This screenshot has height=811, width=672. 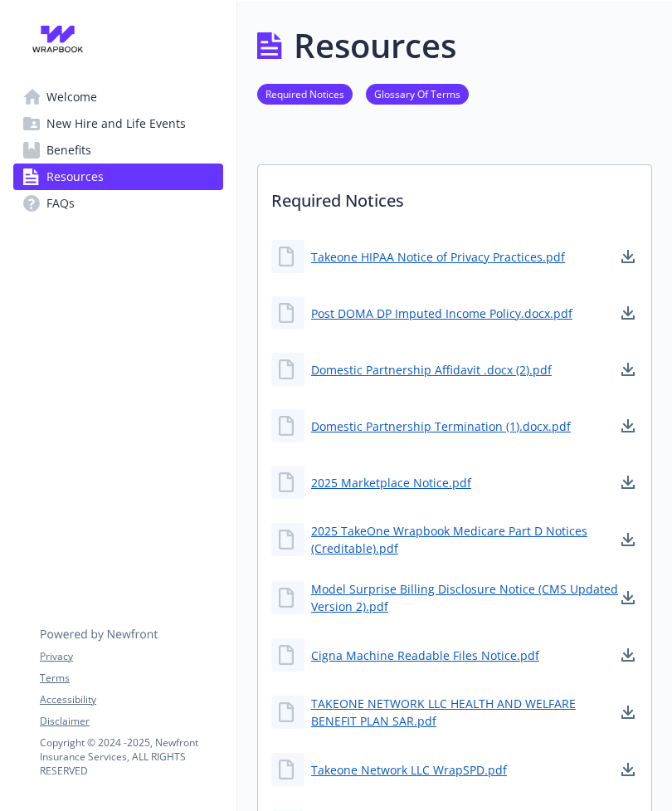 I want to click on a: Domestic Partnership Affidavit .docx (2).pdf, so click(x=432, y=369).